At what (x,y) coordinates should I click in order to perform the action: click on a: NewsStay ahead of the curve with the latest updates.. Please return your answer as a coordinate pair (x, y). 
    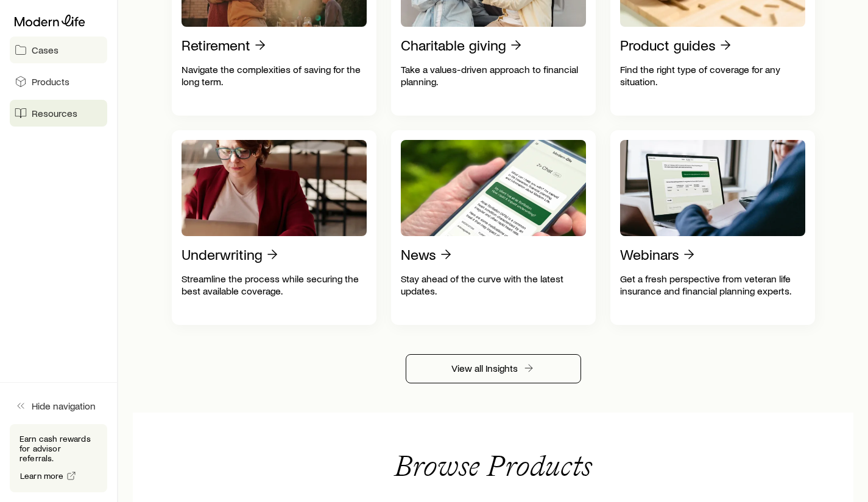
    Looking at the image, I should click on (493, 228).